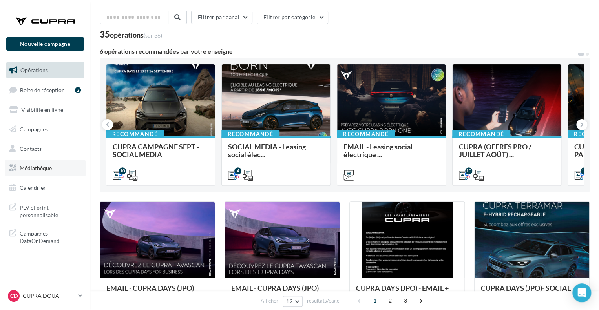  Describe the element at coordinates (584, 171) in the screenshot. I see `div: 11` at that location.